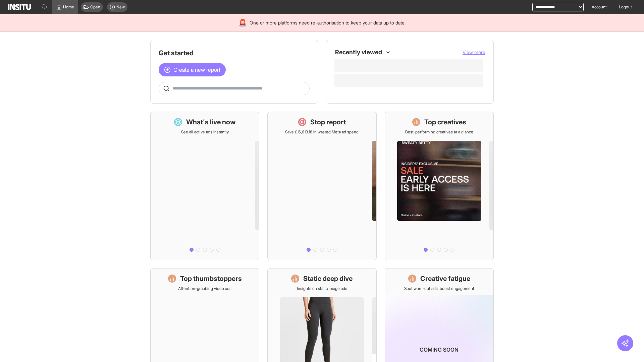 This screenshot has height=362, width=644. Describe the element at coordinates (121, 7) in the screenshot. I see `span: New` at that location.